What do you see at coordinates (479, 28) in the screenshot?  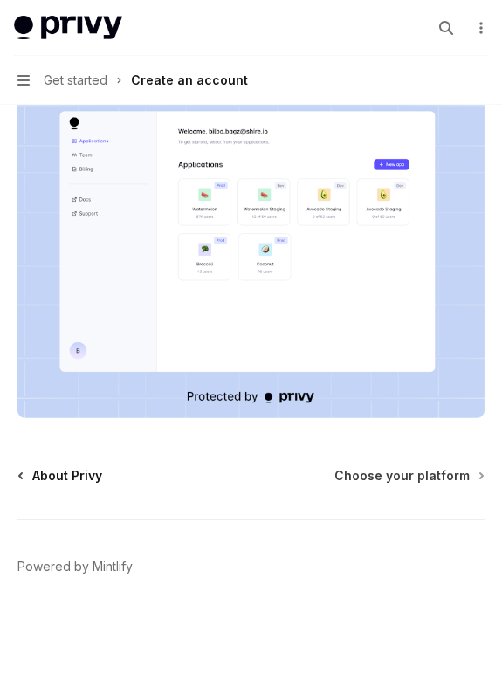 I see `button: More actions` at bounding box center [479, 28].